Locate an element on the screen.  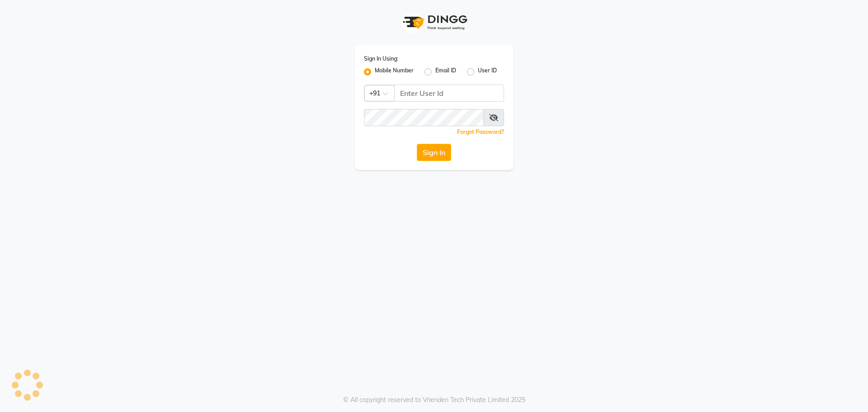
a: Forgot Password? is located at coordinates (481, 132).